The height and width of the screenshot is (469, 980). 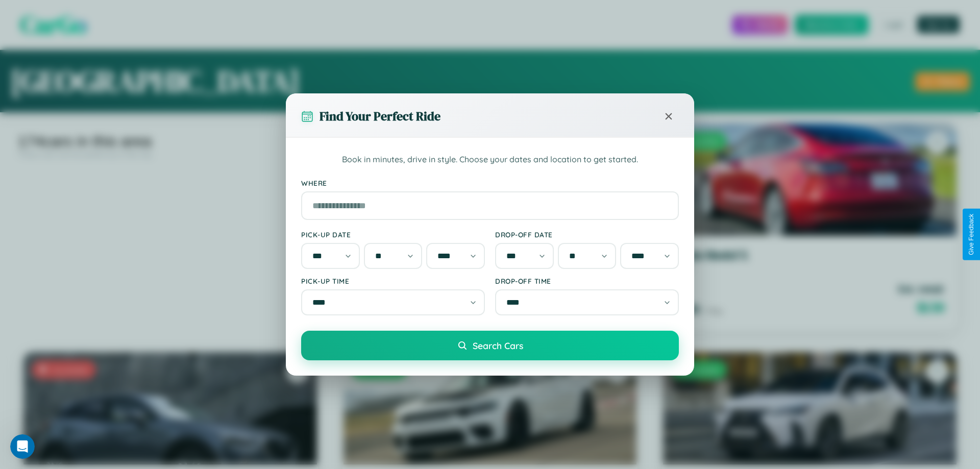 I want to click on label: Pick-up Time, so click(x=393, y=281).